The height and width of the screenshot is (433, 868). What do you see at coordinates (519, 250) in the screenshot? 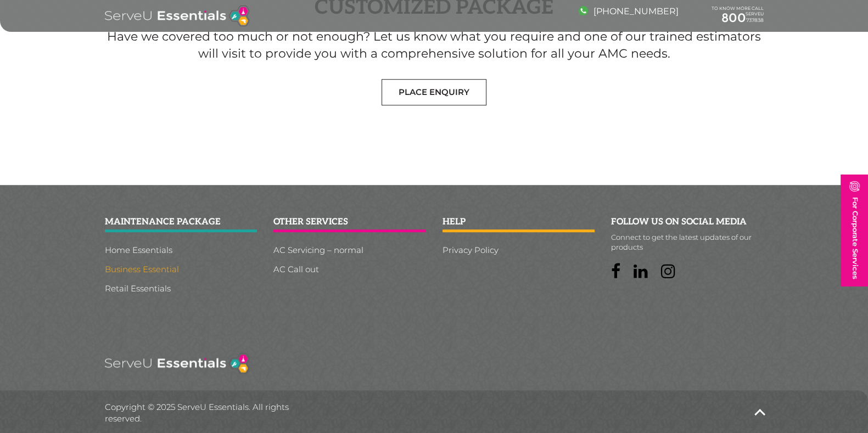
I see `a: Privacy Policy` at bounding box center [519, 250].